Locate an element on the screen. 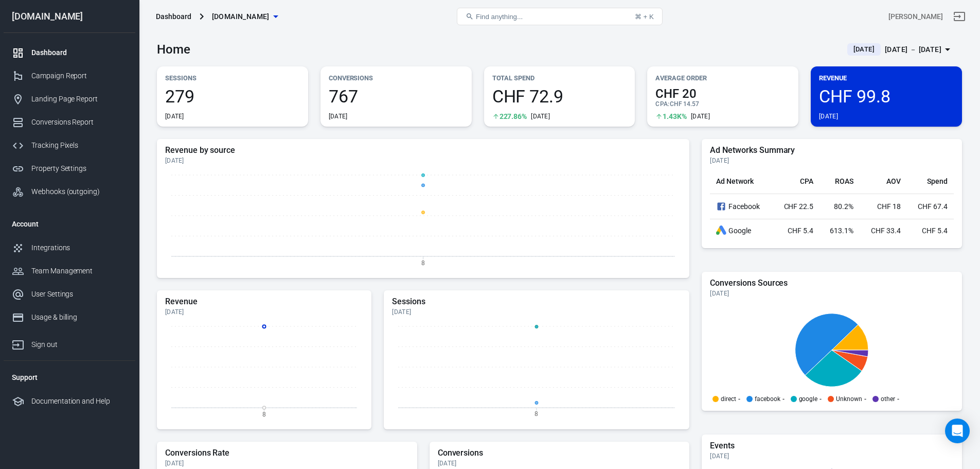 The height and width of the screenshot is (469, 980). p: Revenue is located at coordinates (887, 78).